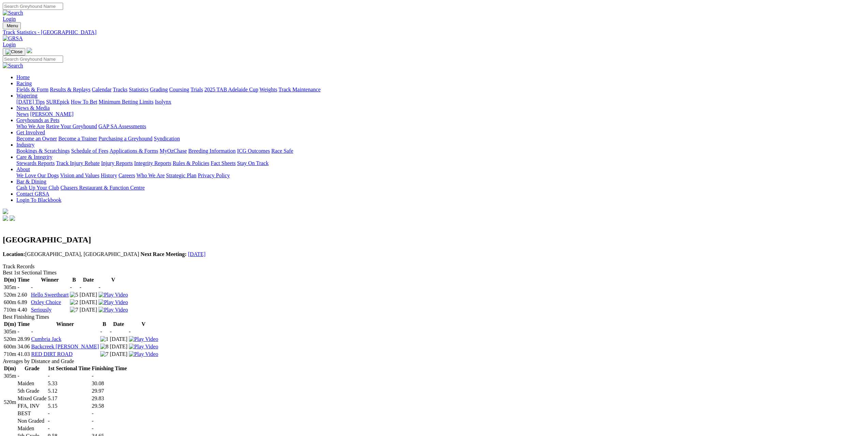 The image size is (868, 436). I want to click on a: Schedule of Fees, so click(89, 151).